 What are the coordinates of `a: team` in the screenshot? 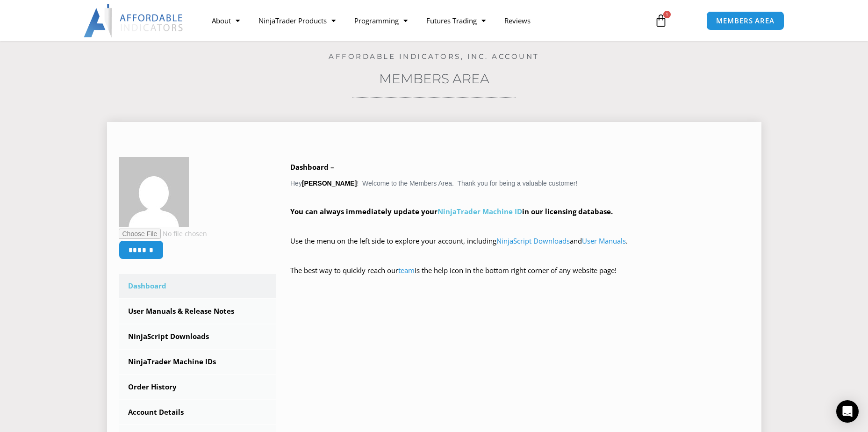 It's located at (407, 270).